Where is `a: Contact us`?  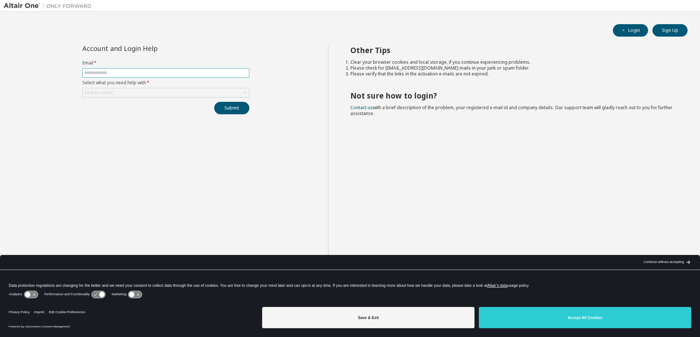
a: Contact us is located at coordinates (361, 107).